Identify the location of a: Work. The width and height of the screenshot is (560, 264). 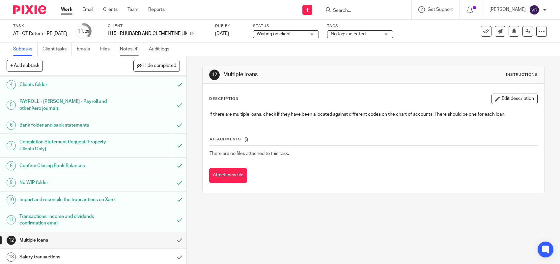
(67, 10).